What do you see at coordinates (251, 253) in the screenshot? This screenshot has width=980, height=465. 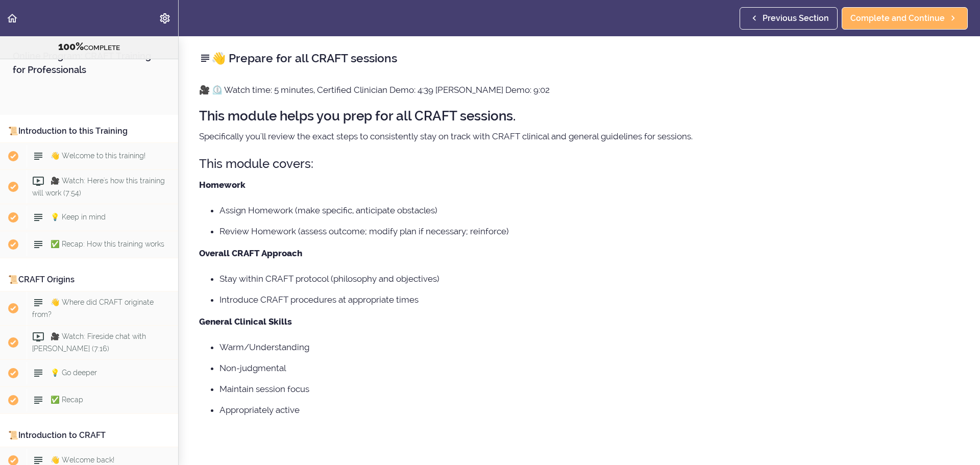 I see `strong: Overall CRAFT Approach` at bounding box center [251, 253].